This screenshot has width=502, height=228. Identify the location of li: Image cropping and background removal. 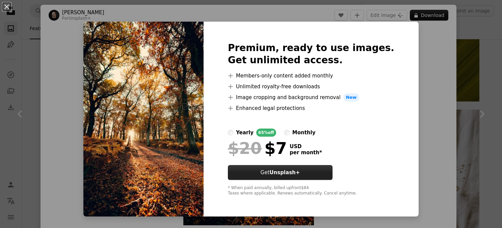
(311, 97).